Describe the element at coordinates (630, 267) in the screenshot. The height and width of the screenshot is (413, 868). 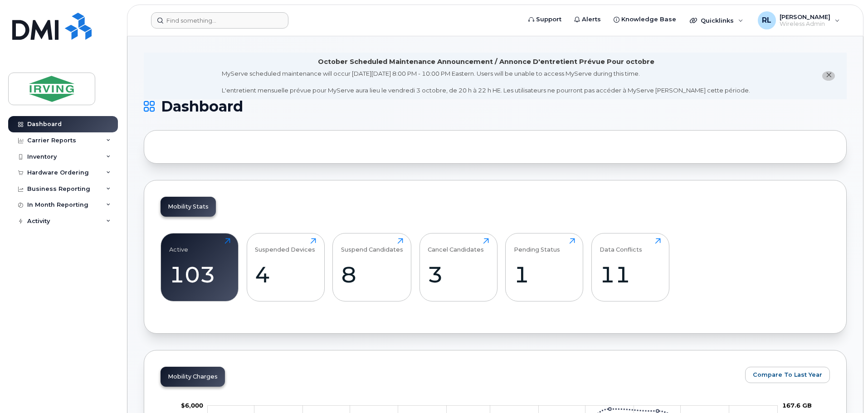
I see `a: Data Conflicts11` at that location.